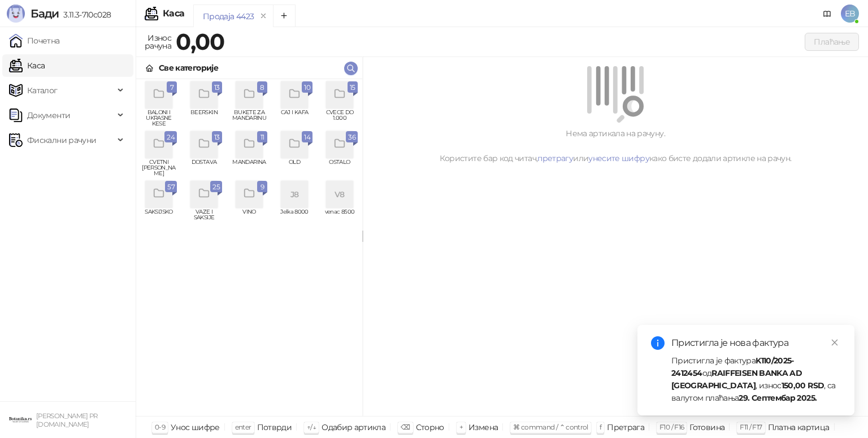 The width and height of the screenshot is (868, 438). What do you see at coordinates (778, 398) in the screenshot?
I see `strong: 29. Септембар 2025.` at bounding box center [778, 398].